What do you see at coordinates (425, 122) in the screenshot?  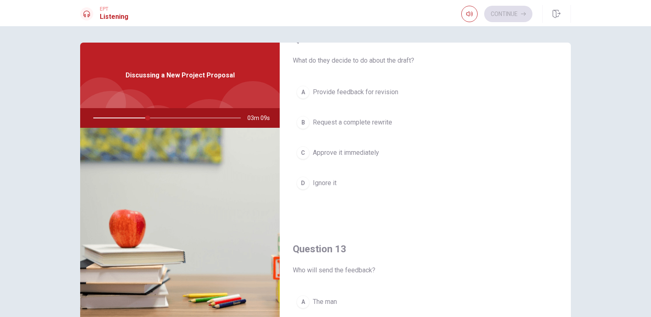 I see `button: BRequest a complete rewrite` at bounding box center [425, 122].